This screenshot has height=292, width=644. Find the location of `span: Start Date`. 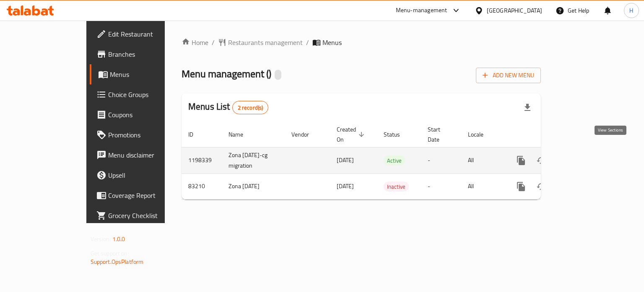

span: Start Date is located at coordinates (439, 134).